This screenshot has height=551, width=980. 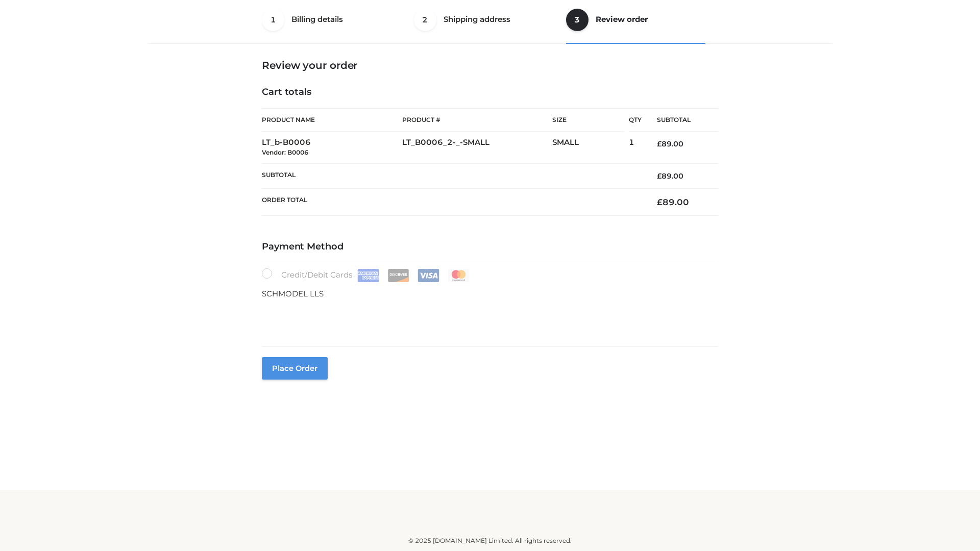 What do you see at coordinates (458, 276) in the screenshot?
I see `img: Mastercard` at bounding box center [458, 276].